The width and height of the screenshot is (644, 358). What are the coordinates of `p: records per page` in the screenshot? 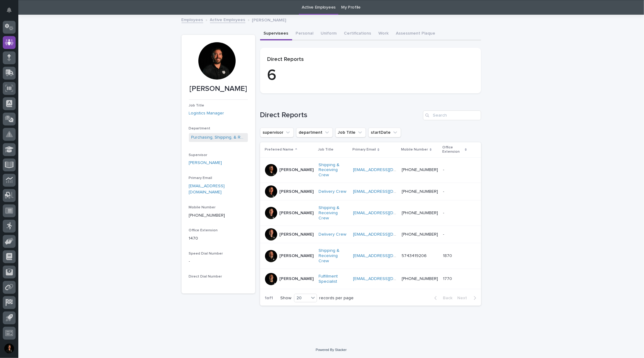 It's located at (336, 298).